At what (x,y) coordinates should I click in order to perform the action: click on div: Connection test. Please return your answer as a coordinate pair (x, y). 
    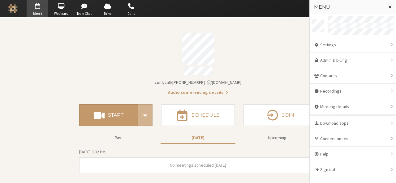
    Looking at the image, I should click on (353, 139).